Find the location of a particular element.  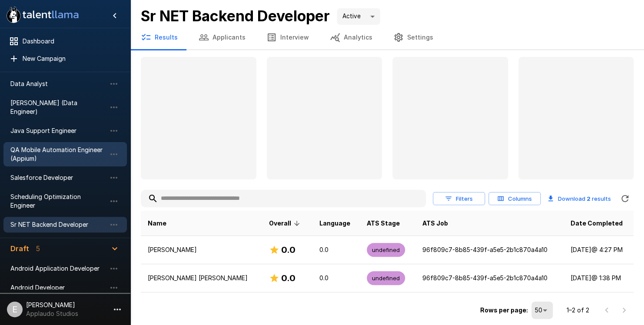

button: Interview is located at coordinates (288, 37).